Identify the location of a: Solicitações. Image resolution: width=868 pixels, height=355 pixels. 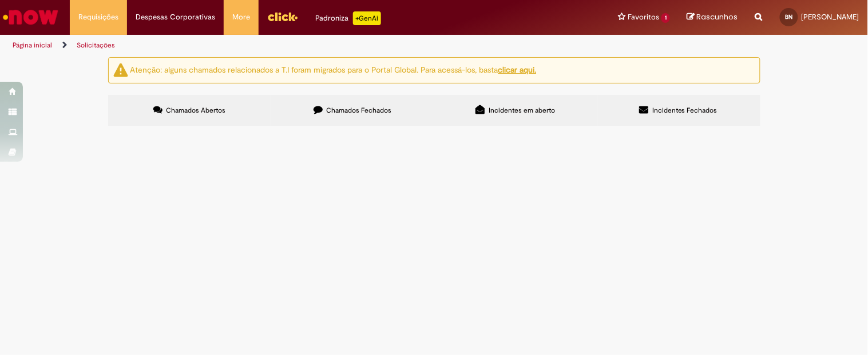
(96, 45).